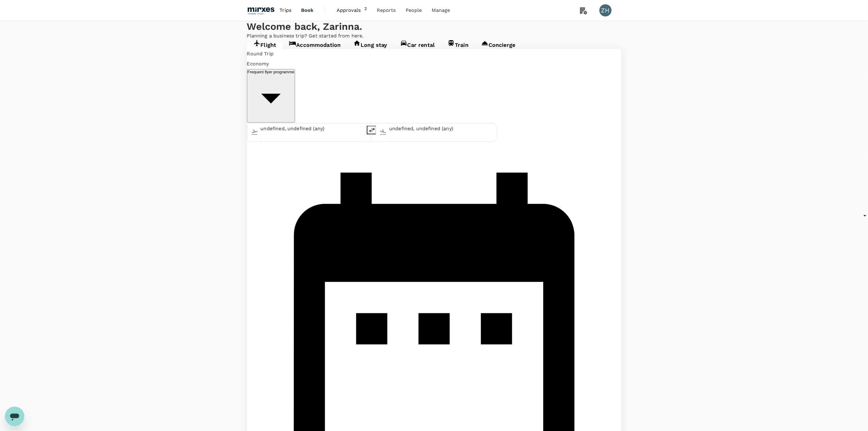 The image size is (868, 431). What do you see at coordinates (261, 10) in the screenshot?
I see `img: Mirxes Holding Pte Ltd` at bounding box center [261, 10].